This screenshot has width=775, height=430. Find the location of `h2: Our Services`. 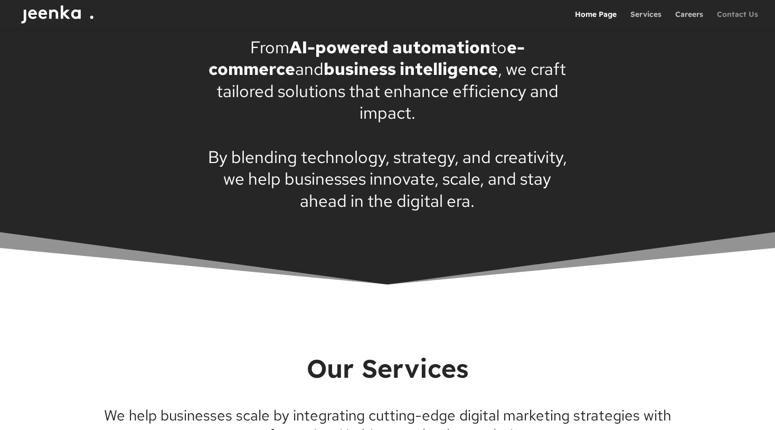

h2: Our Services is located at coordinates (387, 371).